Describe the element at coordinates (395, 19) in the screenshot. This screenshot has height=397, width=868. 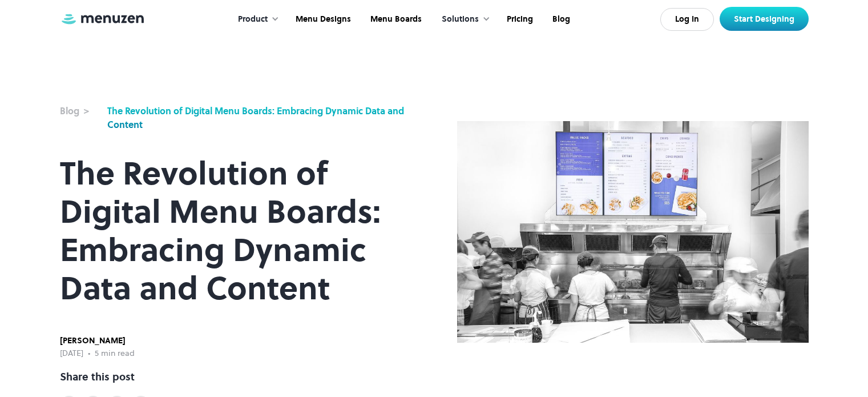
I see `a: Menu Boards` at that location.